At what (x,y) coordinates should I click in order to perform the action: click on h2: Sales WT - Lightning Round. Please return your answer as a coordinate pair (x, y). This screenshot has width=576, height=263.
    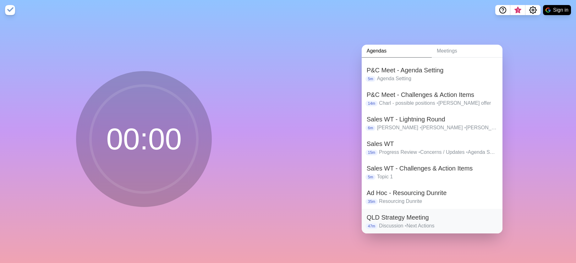
    Looking at the image, I should click on (432, 119).